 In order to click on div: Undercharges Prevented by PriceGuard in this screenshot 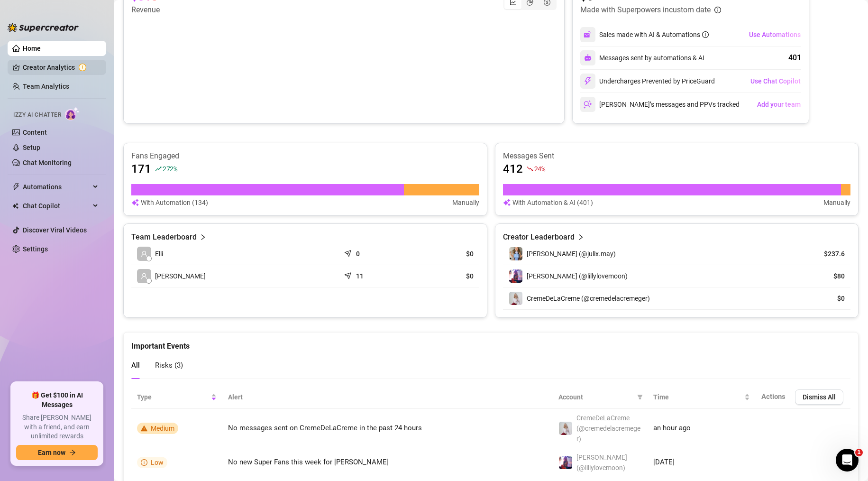, I will do `click(648, 81)`.